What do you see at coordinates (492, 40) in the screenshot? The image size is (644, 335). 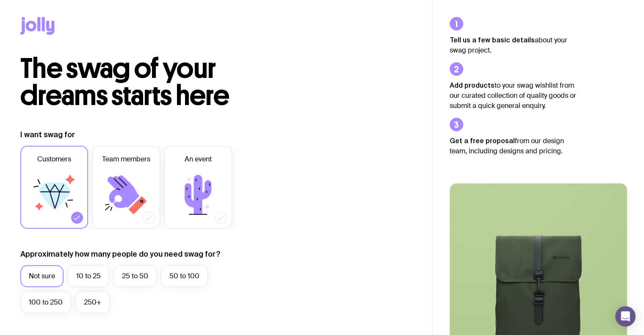 I see `strong: Tell us a few basic details` at bounding box center [492, 40].